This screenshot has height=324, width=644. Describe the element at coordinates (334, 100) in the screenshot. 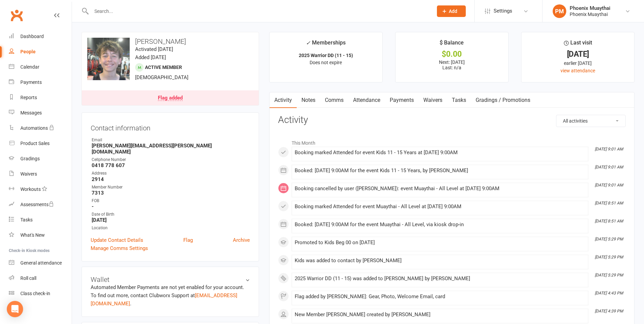

I see `a: Comms` at that location.